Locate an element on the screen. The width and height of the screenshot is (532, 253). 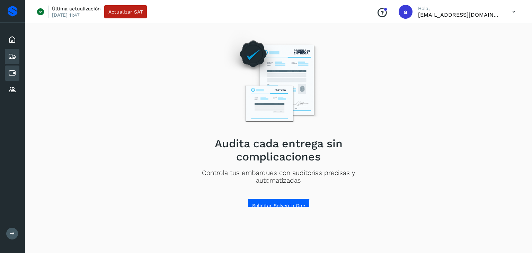
div: Proveedores is located at coordinates (12, 90).